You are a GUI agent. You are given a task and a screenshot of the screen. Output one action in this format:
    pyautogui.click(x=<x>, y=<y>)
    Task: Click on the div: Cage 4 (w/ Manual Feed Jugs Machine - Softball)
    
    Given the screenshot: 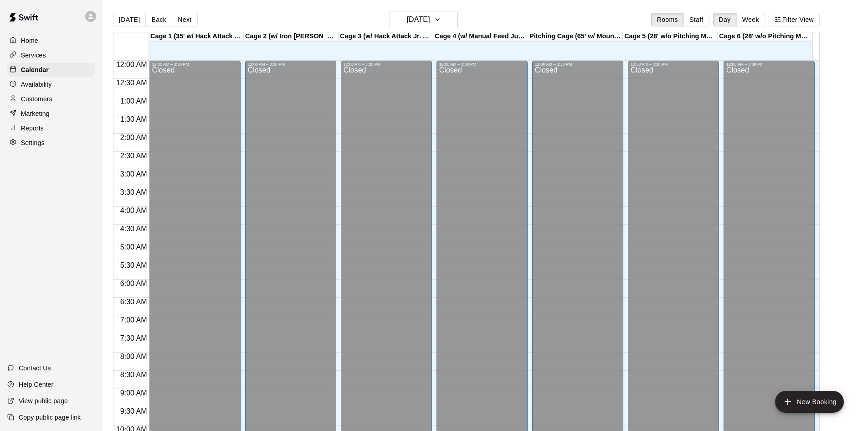 What is the action you would take?
    pyautogui.click(x=481, y=37)
    